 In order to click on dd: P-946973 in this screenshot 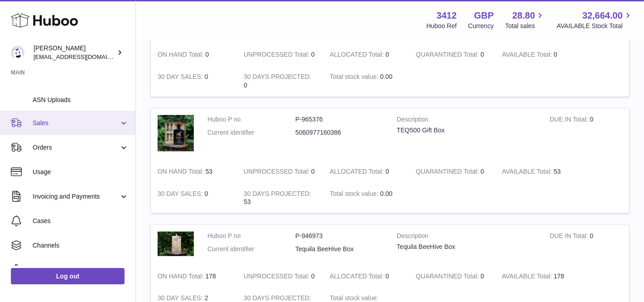, I will do `click(339, 235)`.